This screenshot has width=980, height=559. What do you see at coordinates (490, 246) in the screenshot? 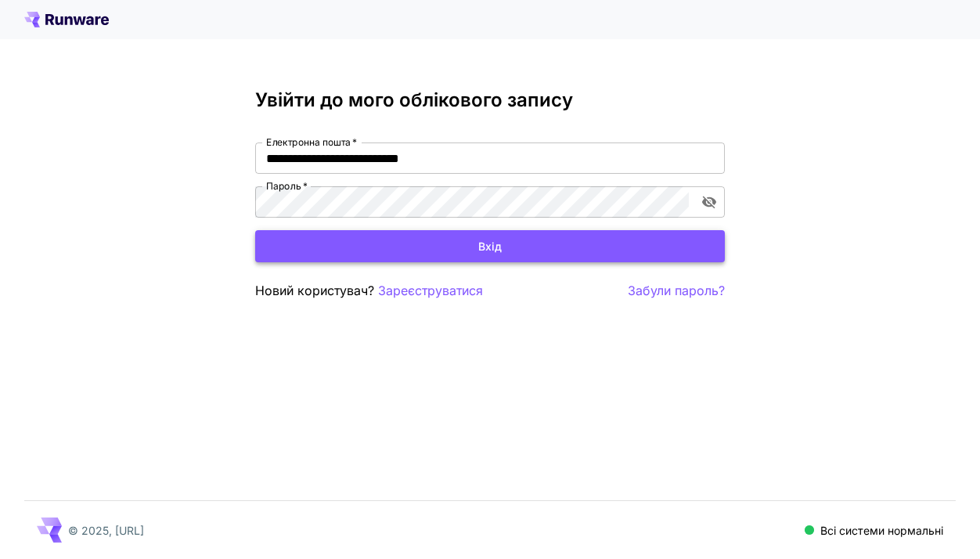
I see `button: Вхід` at bounding box center [490, 246].